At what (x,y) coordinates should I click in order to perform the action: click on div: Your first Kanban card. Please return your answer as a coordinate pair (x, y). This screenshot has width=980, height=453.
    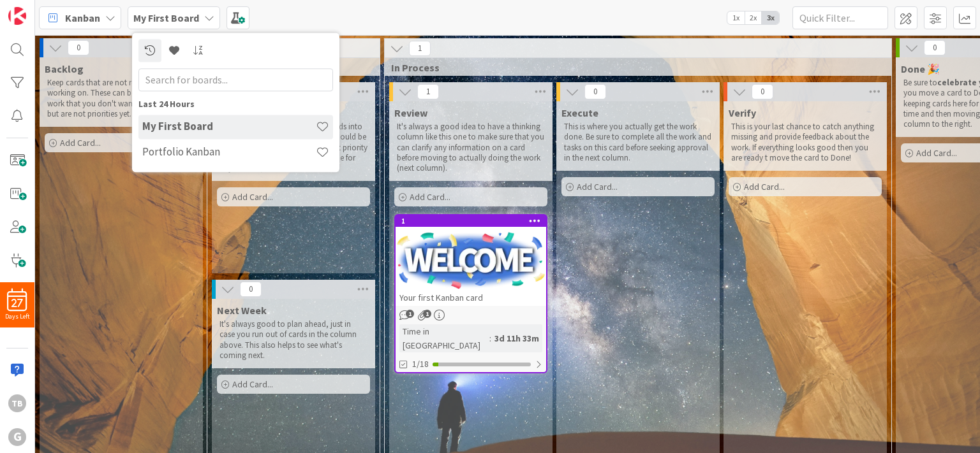
    Looking at the image, I should click on (471, 298).